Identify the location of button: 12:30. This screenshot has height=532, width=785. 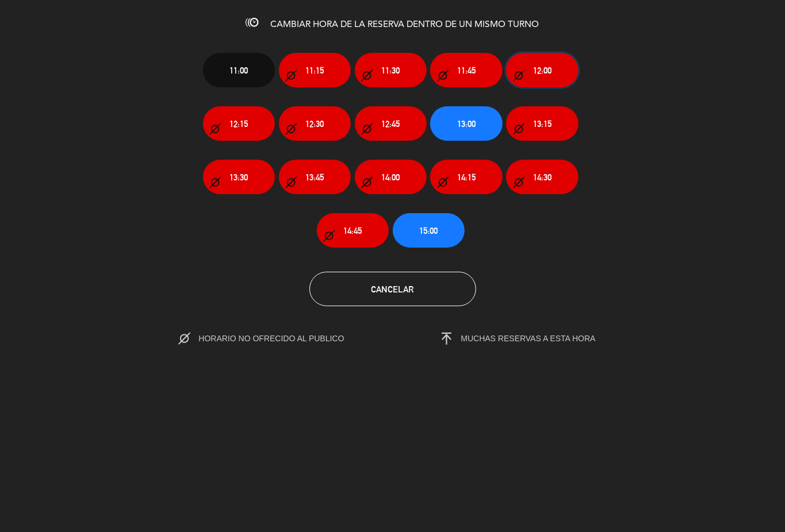
(315, 123).